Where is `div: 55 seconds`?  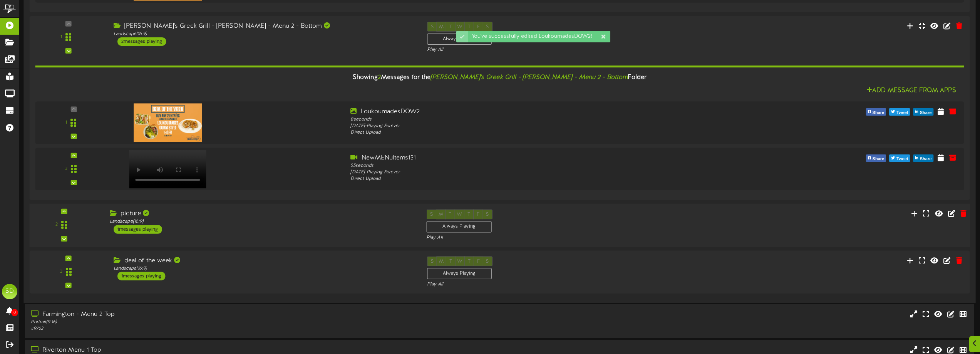
div: 55 seconds is located at coordinates (538, 166).